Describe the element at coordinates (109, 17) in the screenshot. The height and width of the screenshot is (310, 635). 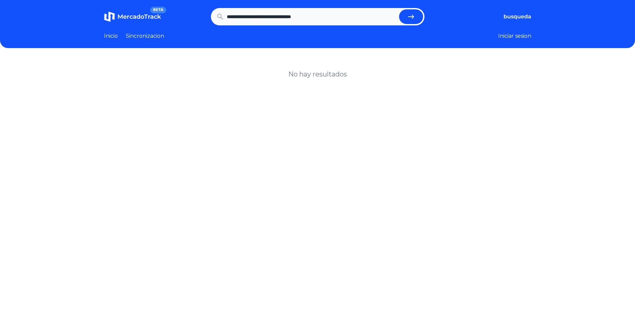
I see `img: MercadoTrack` at that location.